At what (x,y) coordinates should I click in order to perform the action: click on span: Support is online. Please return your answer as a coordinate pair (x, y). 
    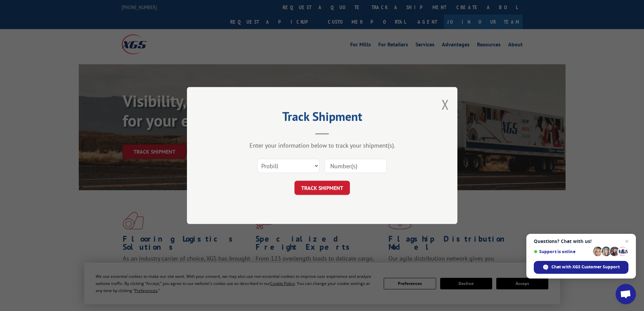
    Looking at the image, I should click on (562, 252).